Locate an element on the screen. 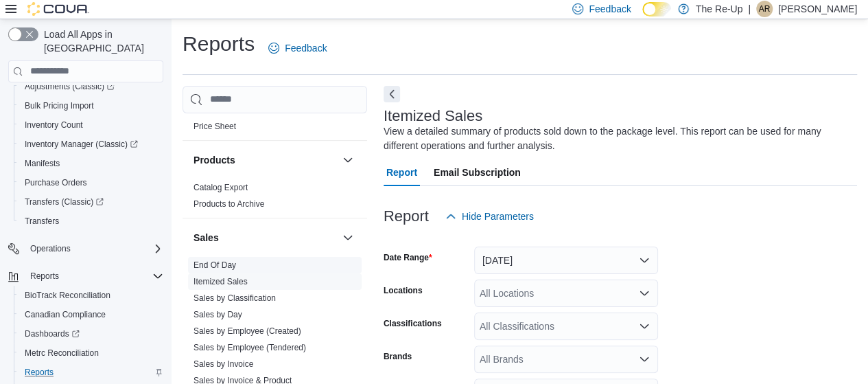 Image resolution: width=868 pixels, height=384 pixels. span: Canadian Compliance is located at coordinates (91, 314).